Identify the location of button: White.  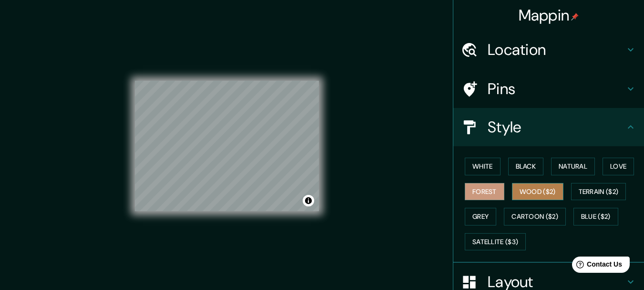
(483, 166).